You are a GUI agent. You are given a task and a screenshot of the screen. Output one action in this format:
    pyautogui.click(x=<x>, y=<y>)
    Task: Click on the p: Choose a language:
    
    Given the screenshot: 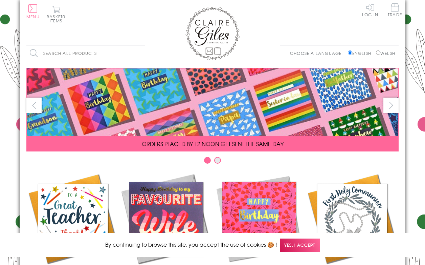 What is the action you would take?
    pyautogui.click(x=318, y=53)
    